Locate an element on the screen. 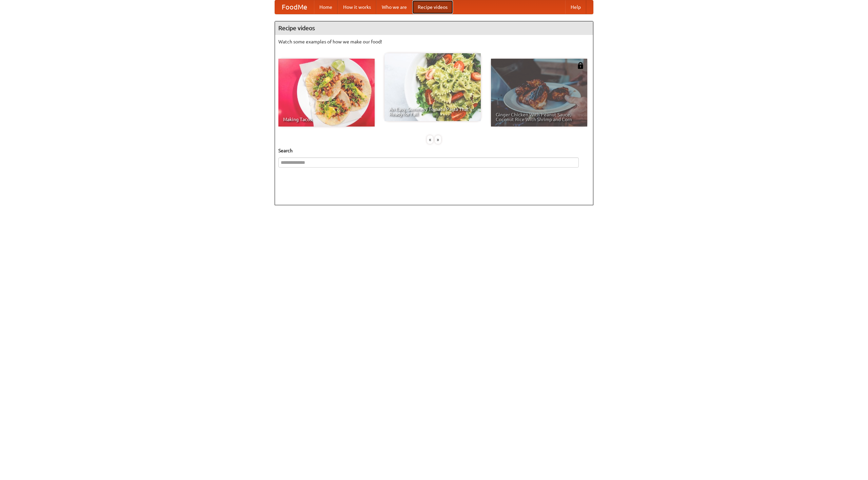  span: Making Tacos is located at coordinates (327, 119).